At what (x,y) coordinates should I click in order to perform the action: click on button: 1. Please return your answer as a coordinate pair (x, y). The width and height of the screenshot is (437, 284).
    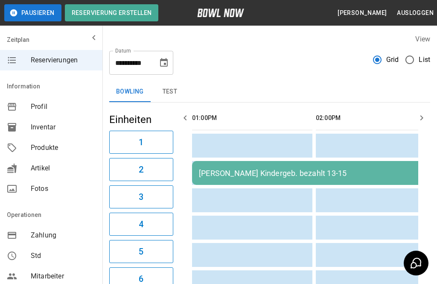
    Looking at the image, I should click on (141, 142).